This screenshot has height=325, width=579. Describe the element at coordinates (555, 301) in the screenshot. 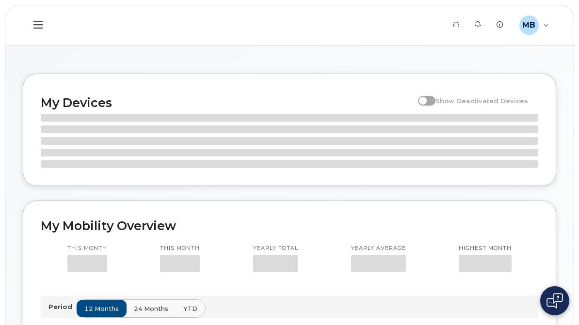

I see `img: Open chat` at that location.